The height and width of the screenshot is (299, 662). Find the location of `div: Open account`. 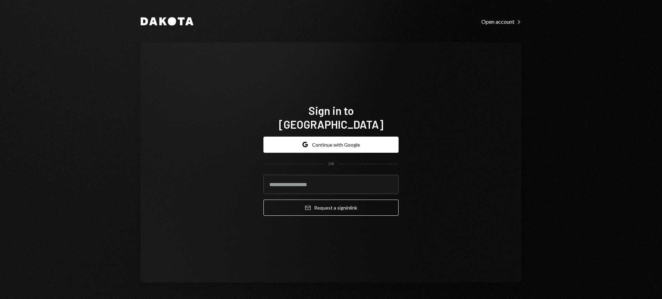

div: Open account is located at coordinates (501, 22).